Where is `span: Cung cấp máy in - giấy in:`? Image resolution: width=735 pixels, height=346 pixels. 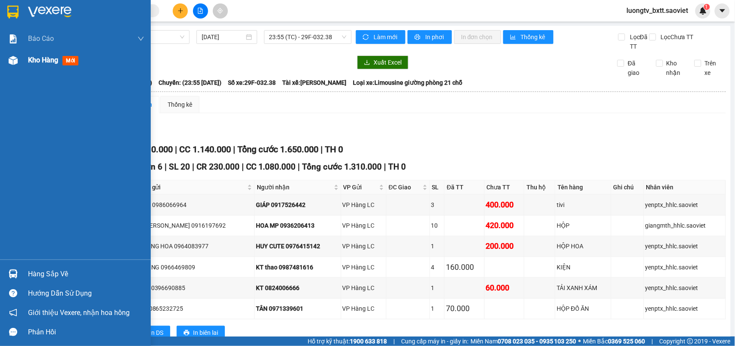
span: Cung cấp máy in - giấy in: is located at coordinates (435, 342).